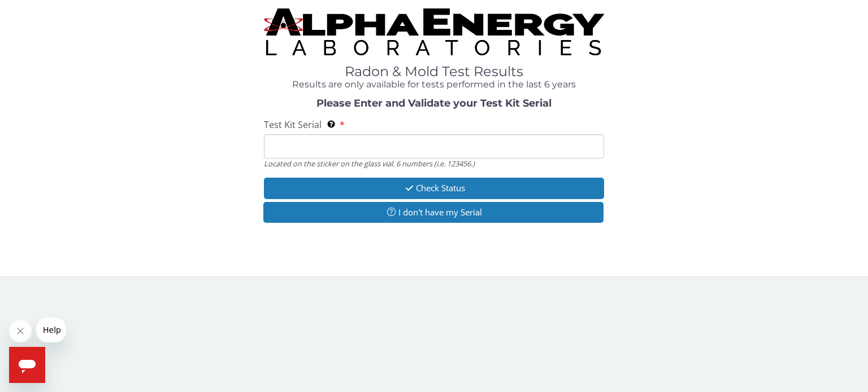  I want to click on button: Check Status, so click(434, 188).